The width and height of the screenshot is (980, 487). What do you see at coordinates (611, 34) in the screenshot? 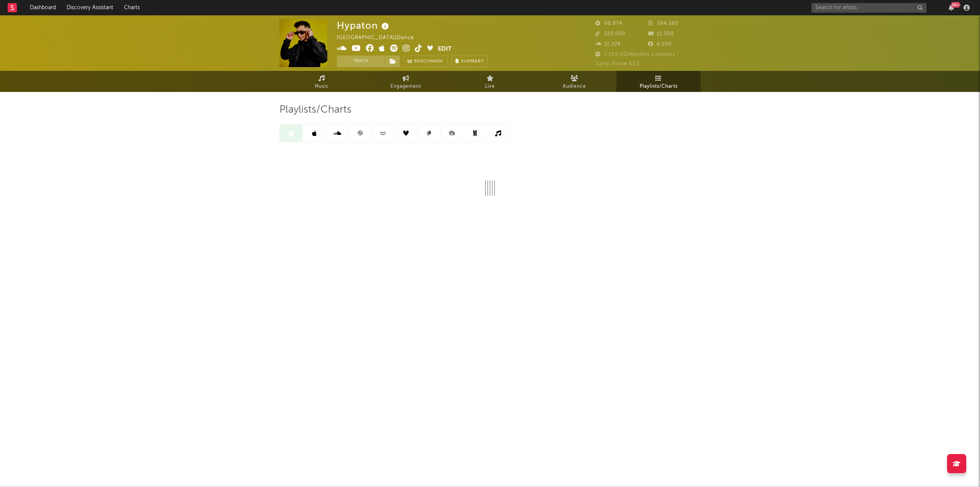
I see `span: 220.000` at bounding box center [611, 34].